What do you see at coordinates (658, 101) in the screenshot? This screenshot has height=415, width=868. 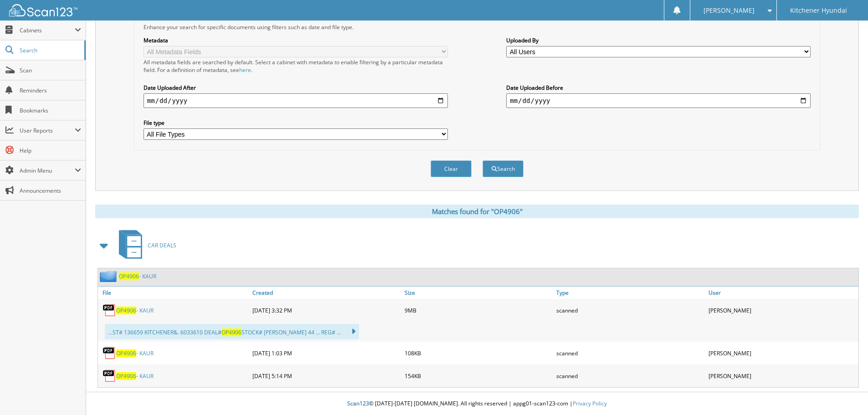 I see `input: end` at bounding box center [658, 101].